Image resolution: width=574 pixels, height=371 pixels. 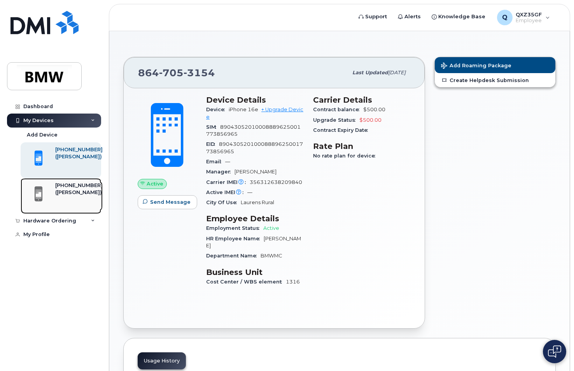 I want to click on a: + Upgrade Device, so click(x=255, y=113).